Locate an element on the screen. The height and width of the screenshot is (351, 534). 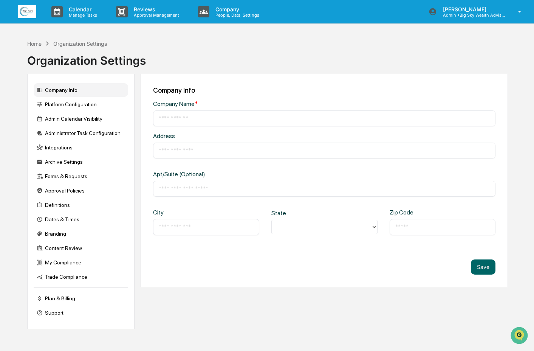
div: Start new chat is located at coordinates (75, 62).